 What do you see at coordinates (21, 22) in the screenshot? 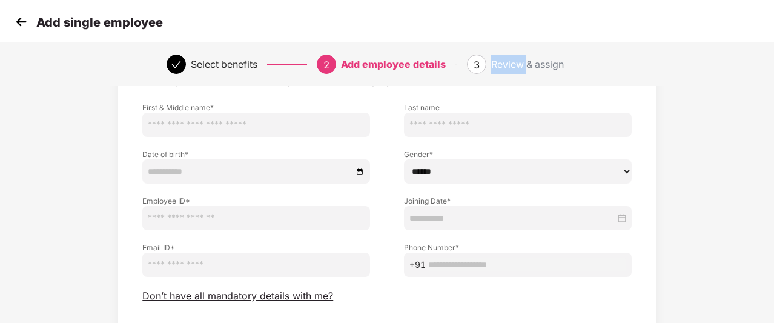
I see `img: svg+xml;base64,PHN2ZyB4bWxucz0iaHR0cDovL3d3dy53My5vcmcvMjAwMC9zdmciIHdpZHRoPSIzMCIgaGVpZ2h0PSIzMC...` at bounding box center [21, 22].